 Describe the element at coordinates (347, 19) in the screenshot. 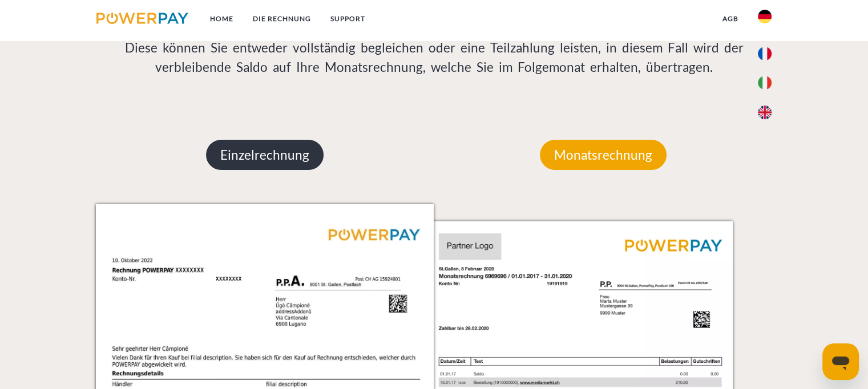

I see `a: SUPPORT` at that location.